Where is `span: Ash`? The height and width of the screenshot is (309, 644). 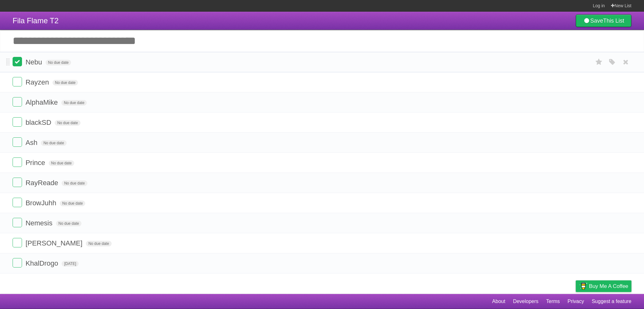 span: Ash is located at coordinates (32, 142).